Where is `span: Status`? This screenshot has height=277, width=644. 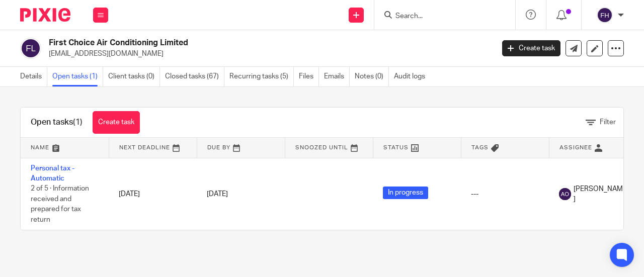
span: Status is located at coordinates (396, 147).